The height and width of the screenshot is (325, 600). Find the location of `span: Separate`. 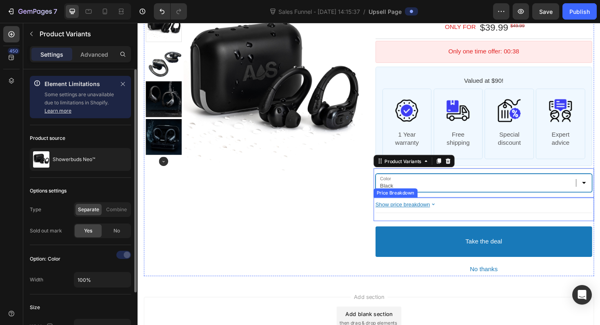

span: Separate is located at coordinates (89, 210).